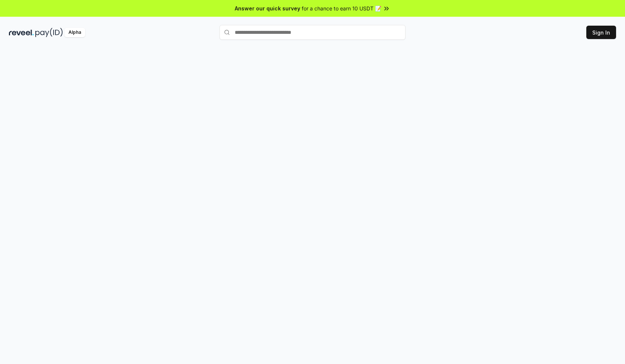 This screenshot has width=625, height=364. What do you see at coordinates (49, 32) in the screenshot?
I see `img: pay_id` at bounding box center [49, 32].